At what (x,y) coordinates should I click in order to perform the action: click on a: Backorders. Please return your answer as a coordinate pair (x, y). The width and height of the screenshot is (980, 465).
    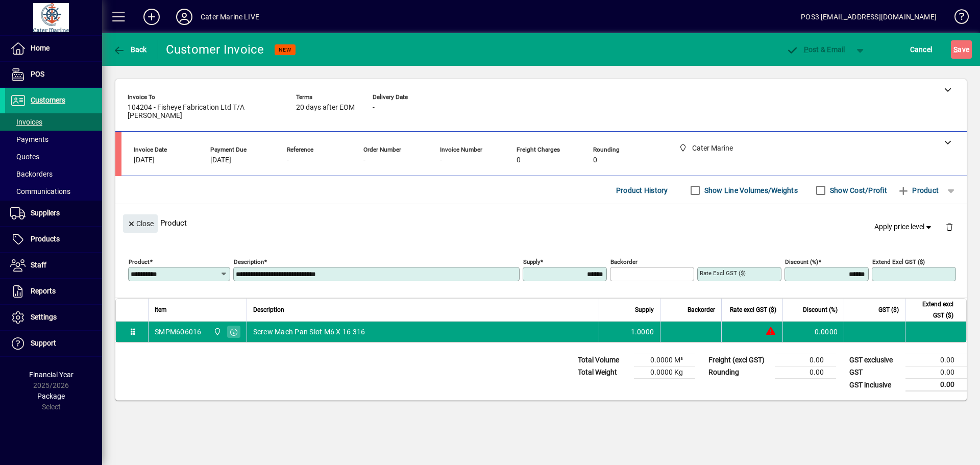
    Looking at the image, I should click on (53, 174).